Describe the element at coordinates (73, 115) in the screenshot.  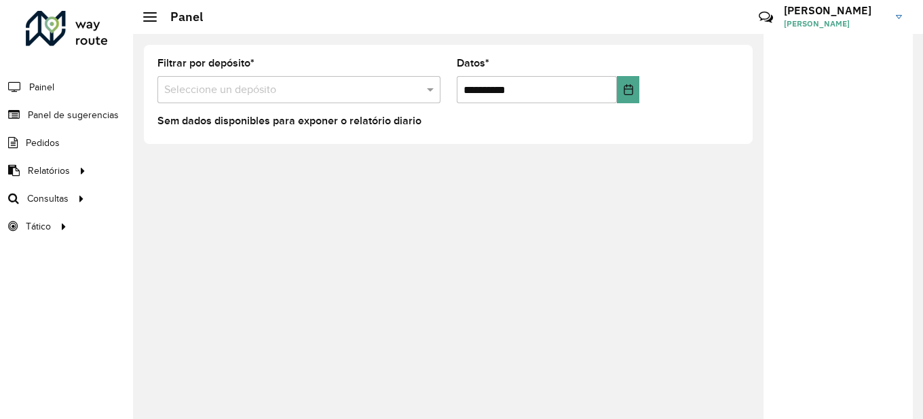
I see `font: Panel de sugerencias` at that location.